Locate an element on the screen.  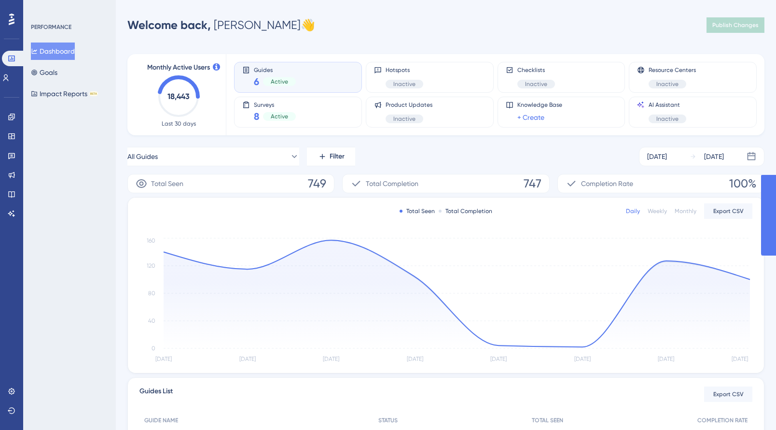
span: Guides is located at coordinates (275, 69).